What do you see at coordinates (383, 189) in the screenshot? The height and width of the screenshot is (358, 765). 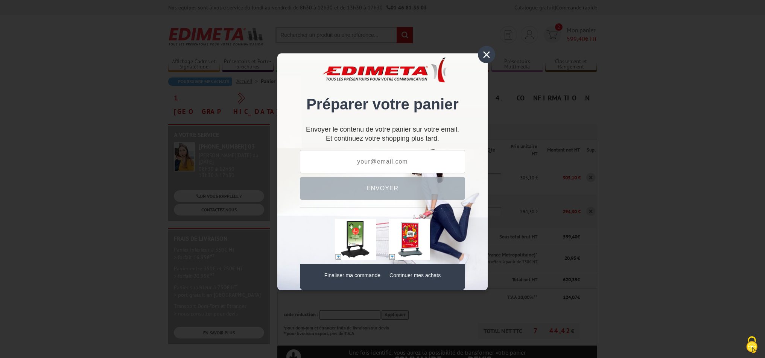 I see `button: Envoyer` at bounding box center [383, 189].